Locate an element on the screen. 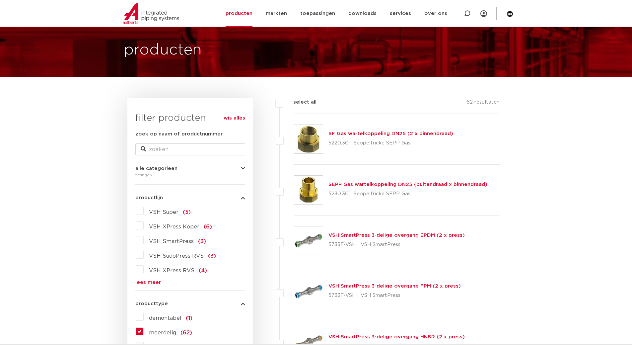  span: VSH XPress Koper is located at coordinates (174, 227).